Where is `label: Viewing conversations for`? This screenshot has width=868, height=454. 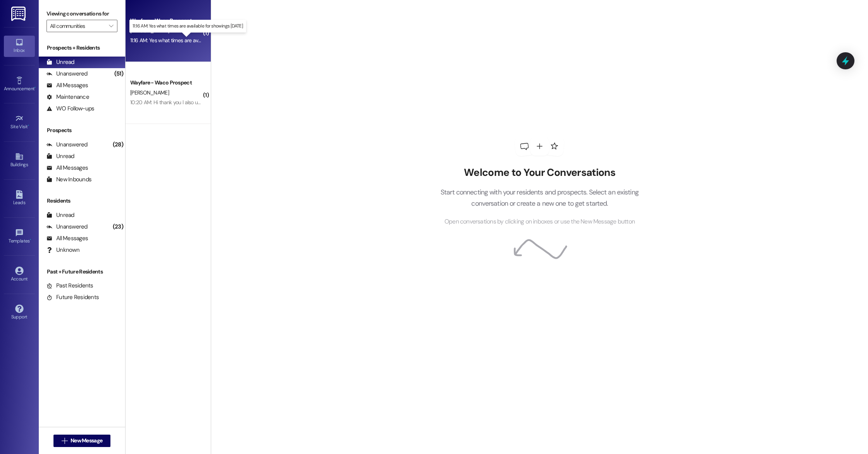 label: Viewing conversations for is located at coordinates (82, 14).